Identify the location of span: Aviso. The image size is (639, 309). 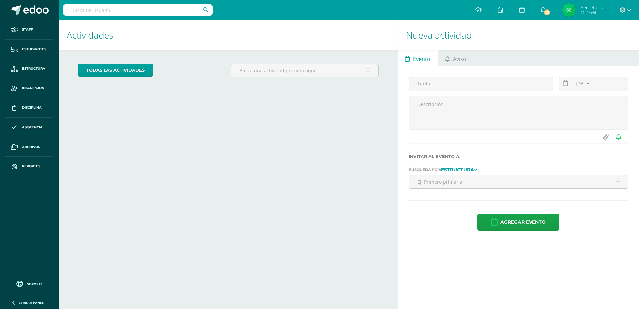
(460, 59).